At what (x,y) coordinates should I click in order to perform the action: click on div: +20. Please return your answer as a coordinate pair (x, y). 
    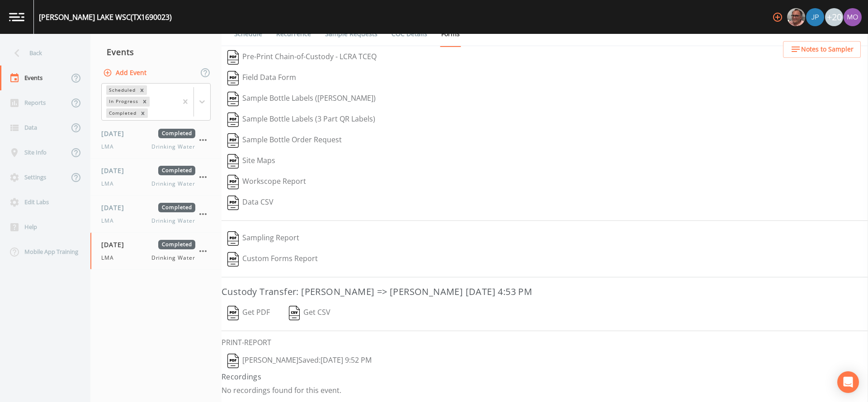
    Looking at the image, I should click on (833, 17).